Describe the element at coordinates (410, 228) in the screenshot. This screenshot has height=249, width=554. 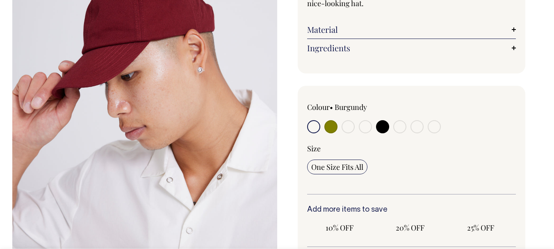
I see `input: 20% OFF` at that location.